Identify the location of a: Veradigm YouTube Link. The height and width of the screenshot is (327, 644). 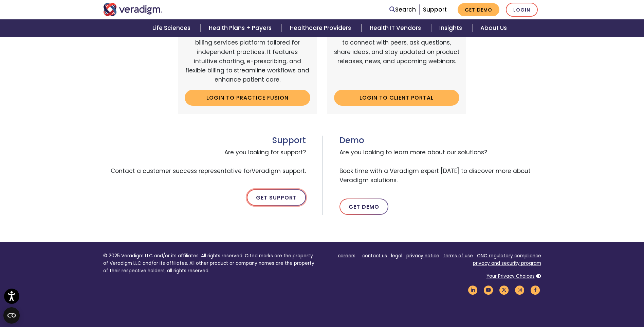
(489, 289).